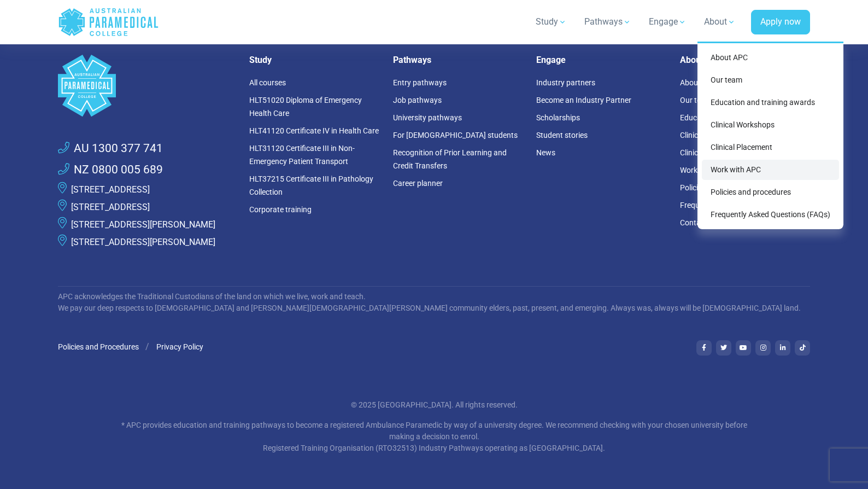 This screenshot has height=489, width=868. I want to click on a: All courses, so click(267, 82).